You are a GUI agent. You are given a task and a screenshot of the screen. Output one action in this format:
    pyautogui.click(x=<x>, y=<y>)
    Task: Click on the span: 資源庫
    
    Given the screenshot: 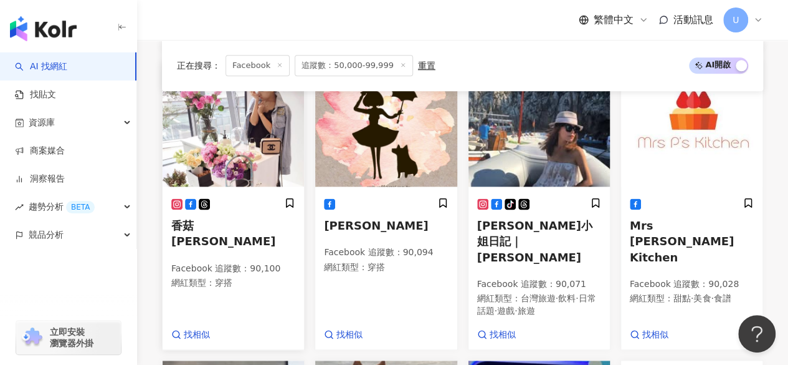 What is the action you would take?
    pyautogui.click(x=42, y=122)
    